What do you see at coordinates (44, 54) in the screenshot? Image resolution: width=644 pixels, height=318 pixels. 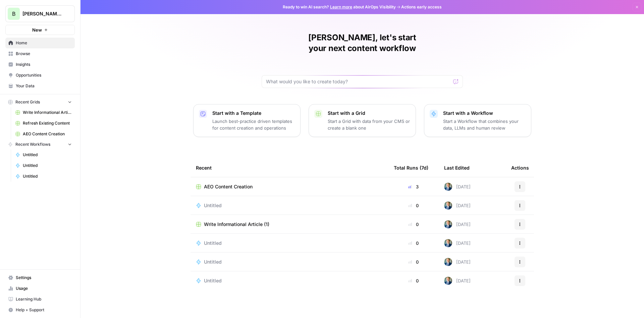 I see `span: Browse` at bounding box center [44, 54].